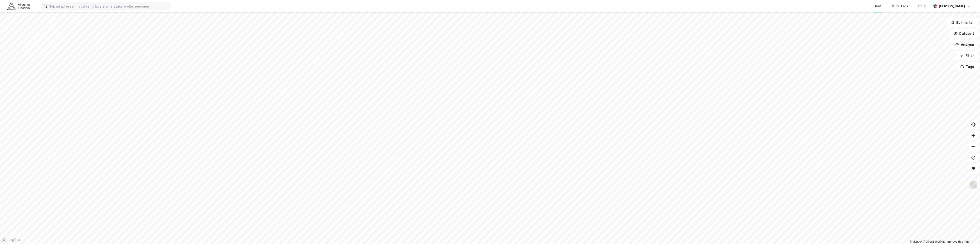 The width and height of the screenshot is (980, 244). Describe the element at coordinates (916, 242) in the screenshot. I see `a: Mapbox` at that location.